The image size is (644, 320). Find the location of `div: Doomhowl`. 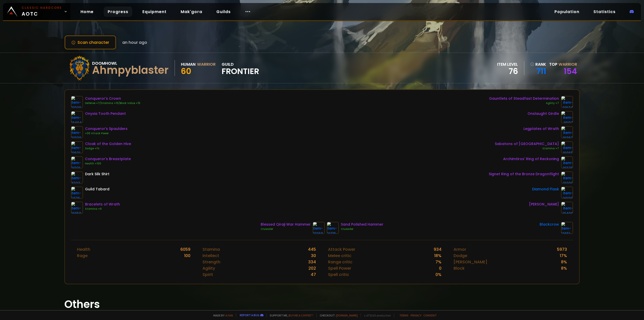

div: Doomhowl is located at coordinates (130, 63).